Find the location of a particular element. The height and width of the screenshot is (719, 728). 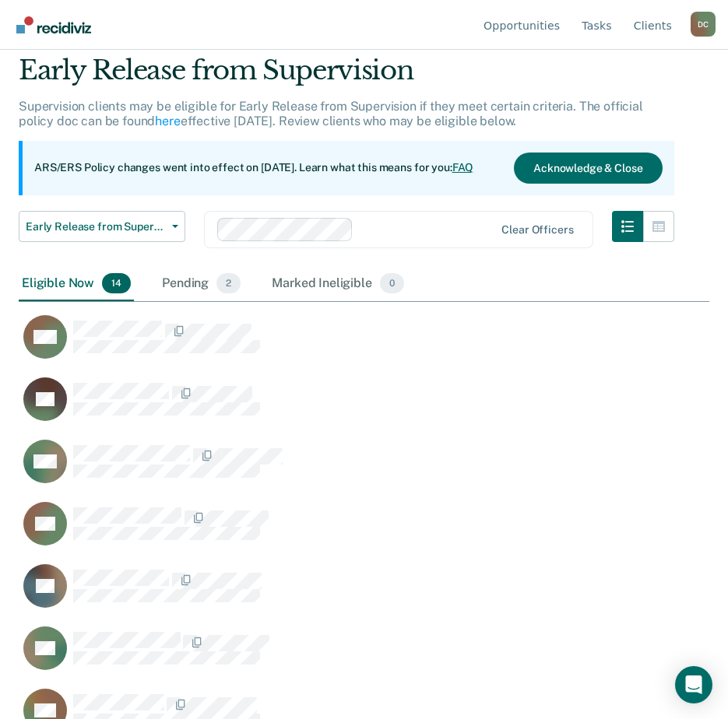

p: Supervision clients may be eligible for Early Release from Supervision if they meet certain crite... is located at coordinates (331, 114).